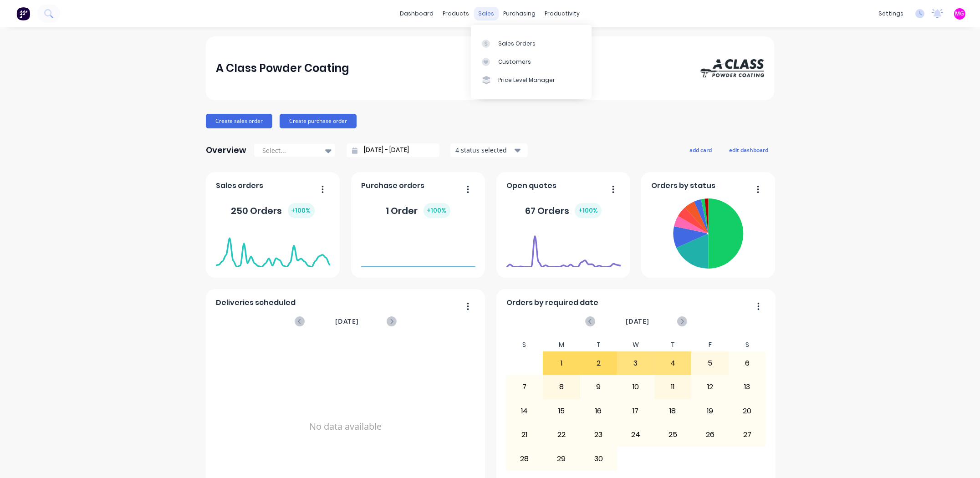 This screenshot has height=478, width=980. Describe the element at coordinates (700, 150) in the screenshot. I see `button: add card` at that location.